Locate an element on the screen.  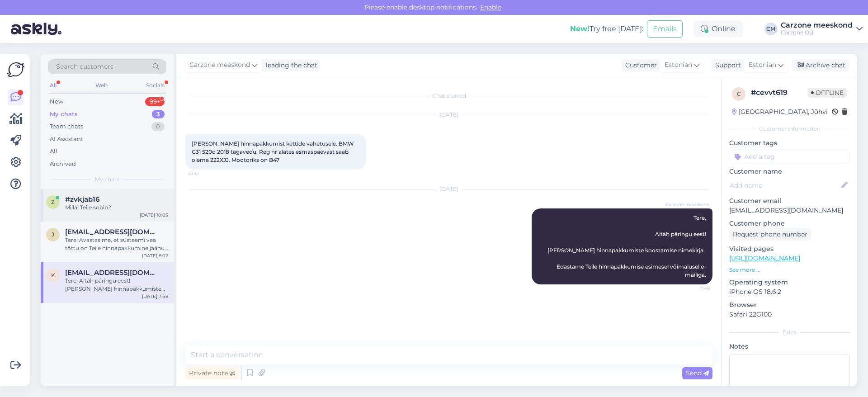
span: Offline is located at coordinates (827, 93).